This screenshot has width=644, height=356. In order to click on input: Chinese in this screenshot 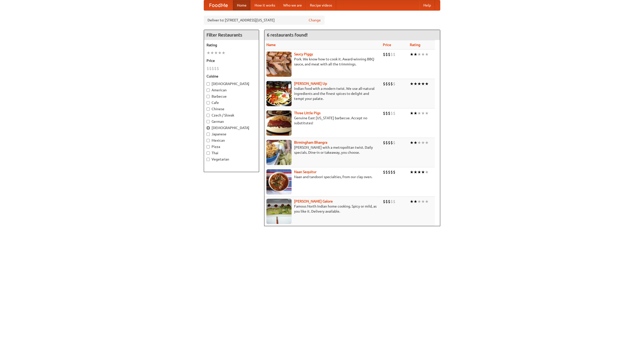, I will do `click(208, 109)`.